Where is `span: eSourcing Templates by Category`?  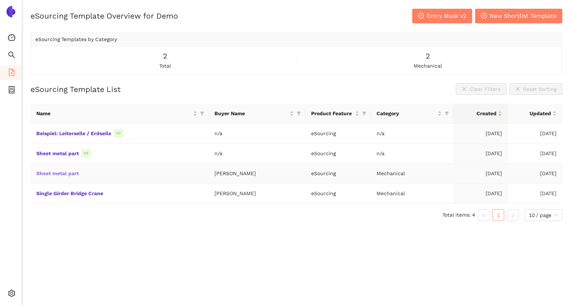 span: eSourcing Templates by Category is located at coordinates (76, 39).